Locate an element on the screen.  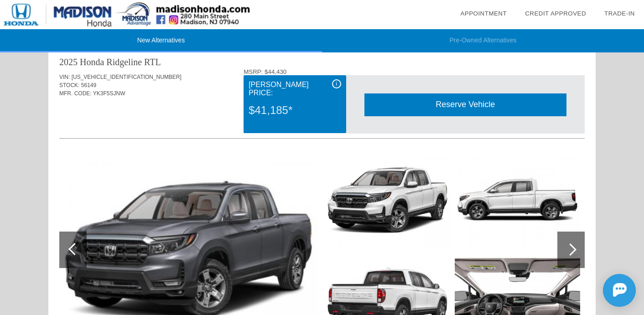
span: 56149 is located at coordinates (89, 85).